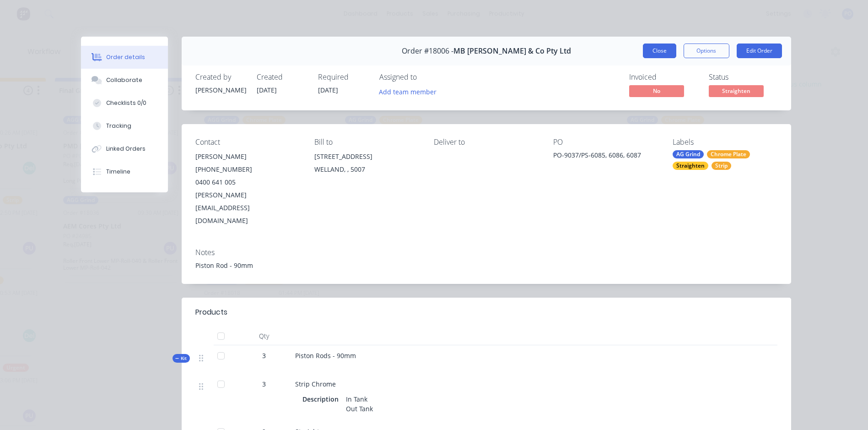 The width and height of the screenshot is (868, 430). I want to click on div: In Tank Out Tank, so click(359, 404).